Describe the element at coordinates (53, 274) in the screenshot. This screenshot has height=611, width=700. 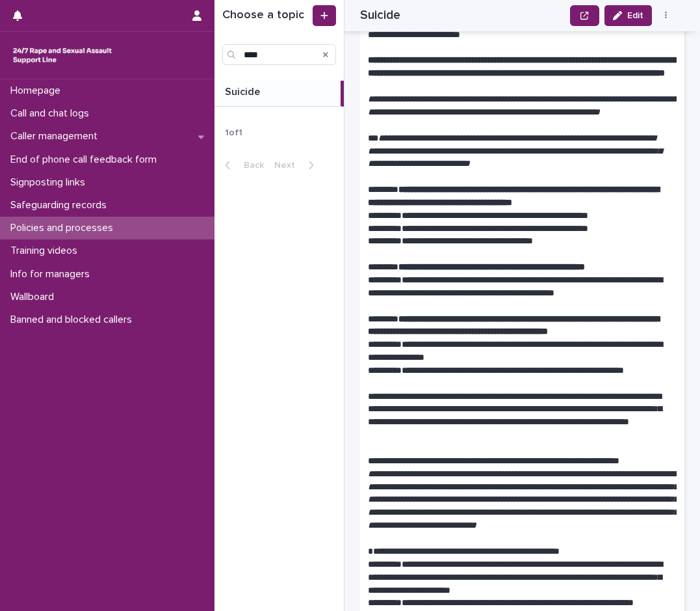
I see `p: Info for managers` at that location.